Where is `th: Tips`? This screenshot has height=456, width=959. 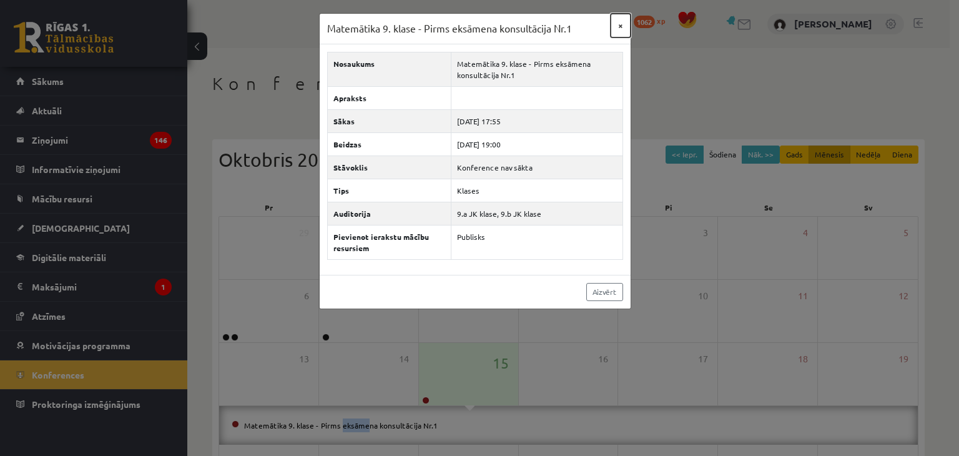
th: Tips is located at coordinates (389, 190).